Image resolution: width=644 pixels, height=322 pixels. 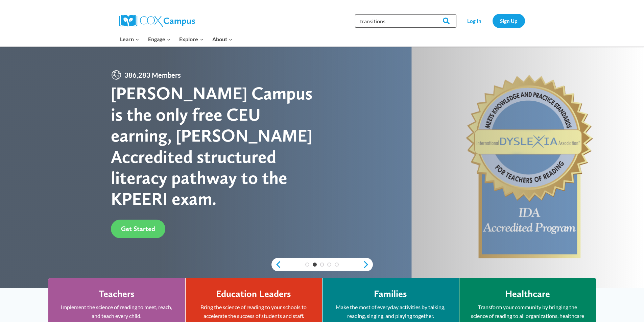 I want to click on input: Search Cox Campus, so click(x=406, y=21).